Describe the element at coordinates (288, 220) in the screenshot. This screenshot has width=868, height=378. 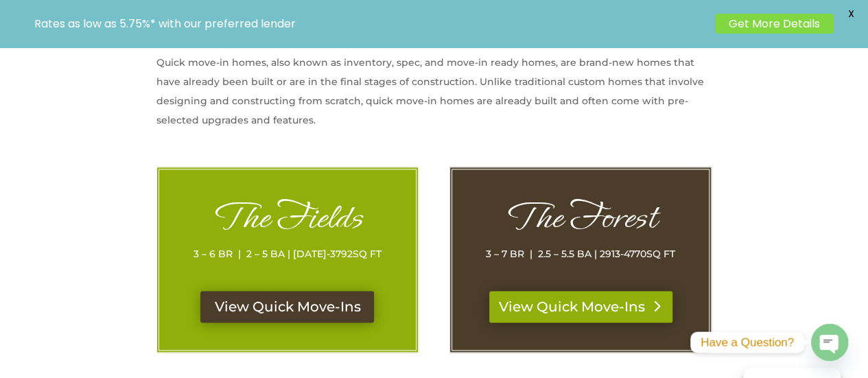
I see `h1: The Fields` at that location.